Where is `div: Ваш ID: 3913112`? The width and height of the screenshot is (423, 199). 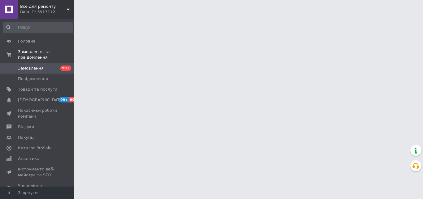
div: Ваш ID: 3913112 is located at coordinates (47, 12).